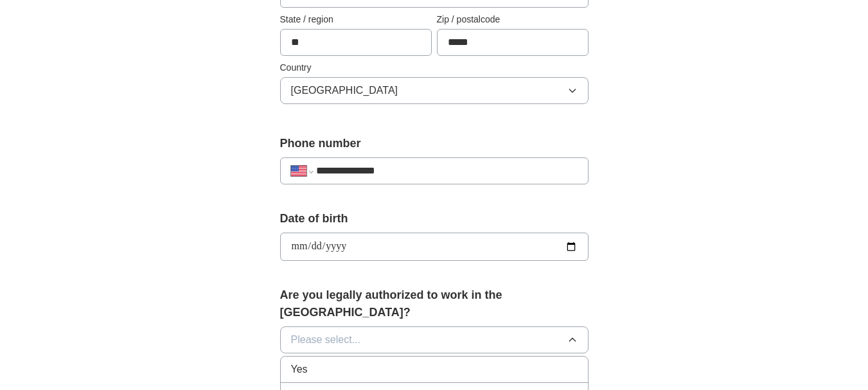 This screenshot has height=390, width=868. What do you see at coordinates (299, 370) in the screenshot?
I see `span: Yes` at bounding box center [299, 370].